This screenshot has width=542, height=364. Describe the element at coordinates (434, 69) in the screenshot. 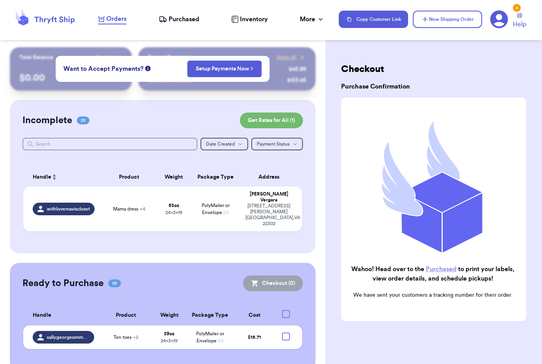

I see `h2: Checkout` at that location.